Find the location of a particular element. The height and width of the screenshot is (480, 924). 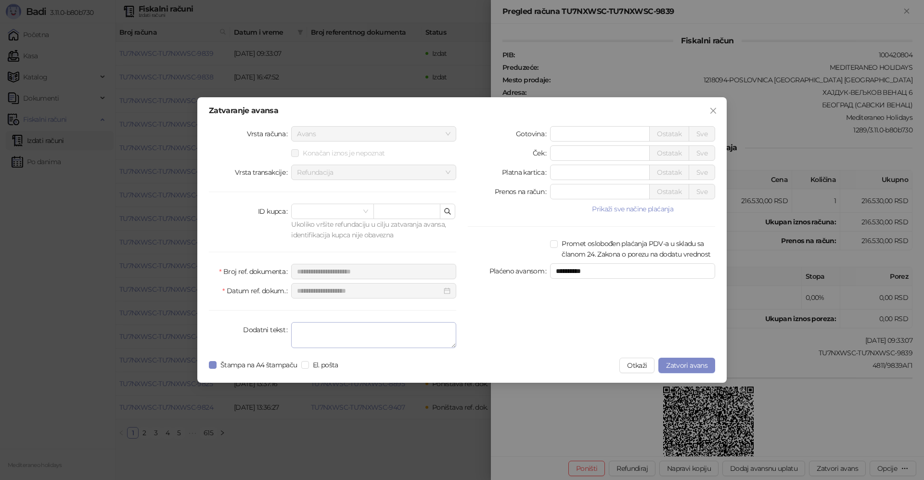

span: Zatvori is located at coordinates (713, 111).